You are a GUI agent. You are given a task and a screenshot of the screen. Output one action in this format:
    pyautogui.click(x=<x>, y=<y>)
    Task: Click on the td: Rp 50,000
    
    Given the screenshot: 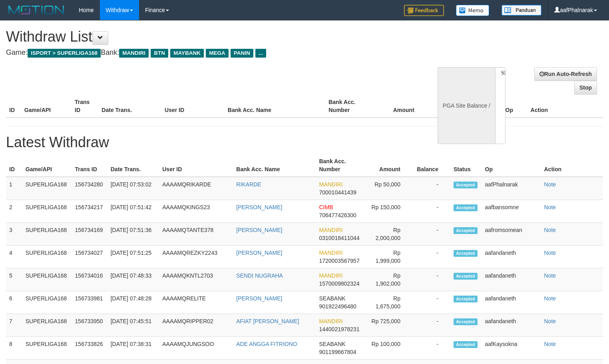 What is the action you would take?
    pyautogui.click(x=389, y=189)
    